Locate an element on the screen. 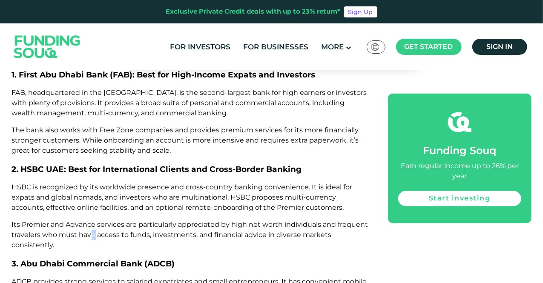 This screenshot has height=283, width=543. div: Earn regular income up to 26% per year is located at coordinates (460, 172).